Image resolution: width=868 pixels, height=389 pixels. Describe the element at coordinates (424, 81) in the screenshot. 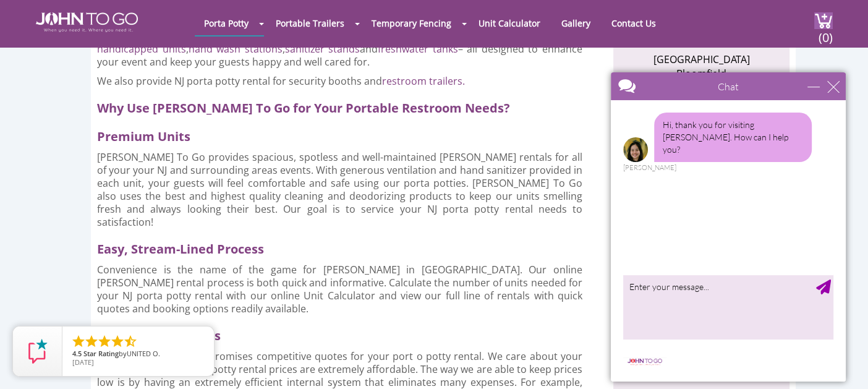

I see `a: restroom trailers.` at that location.